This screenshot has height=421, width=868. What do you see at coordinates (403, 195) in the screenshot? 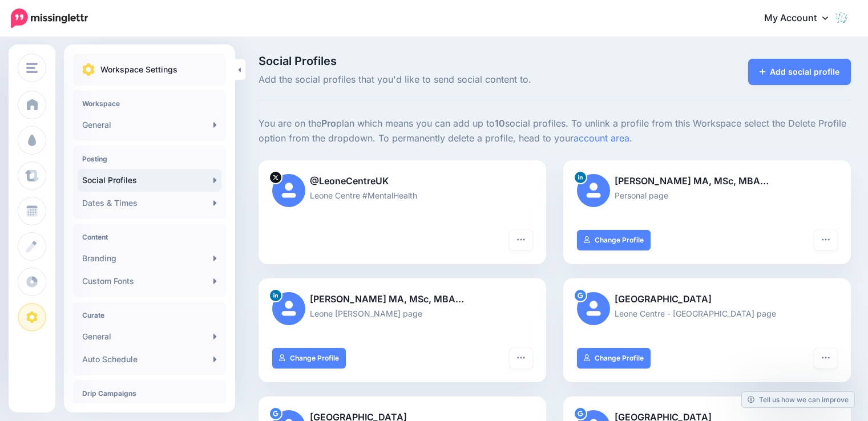
I see `p: Leone Centre #MentalHealth` at bounding box center [403, 195].